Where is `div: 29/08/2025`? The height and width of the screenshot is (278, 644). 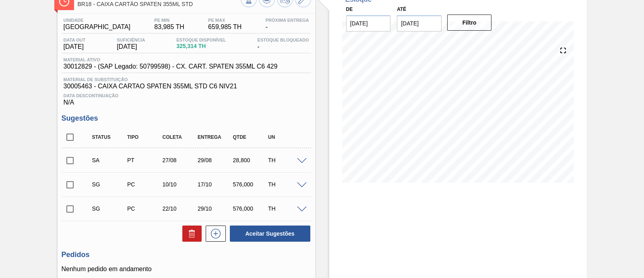 div: 29/08/2025 is located at coordinates (215, 160).